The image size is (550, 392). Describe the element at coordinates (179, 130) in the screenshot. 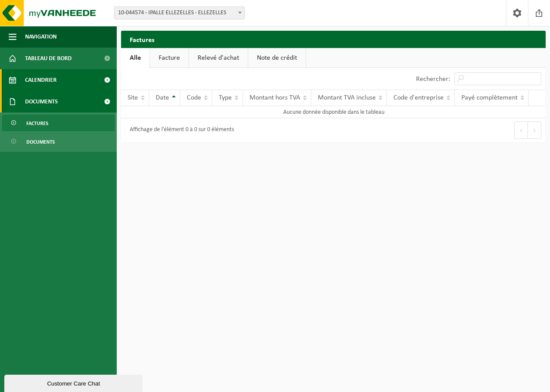

I see `div: Affichage de l'élément 0 à 0 sur 0 éléments` at that location.